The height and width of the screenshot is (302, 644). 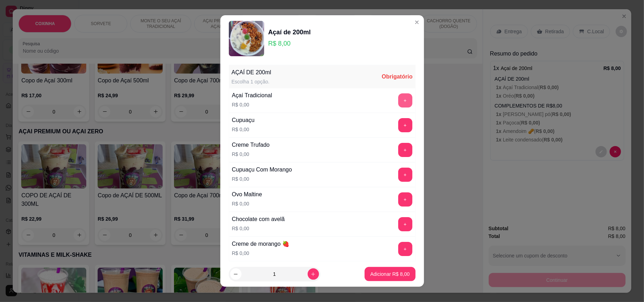 I want to click on div: Creme de morango 🍓, so click(x=261, y=244).